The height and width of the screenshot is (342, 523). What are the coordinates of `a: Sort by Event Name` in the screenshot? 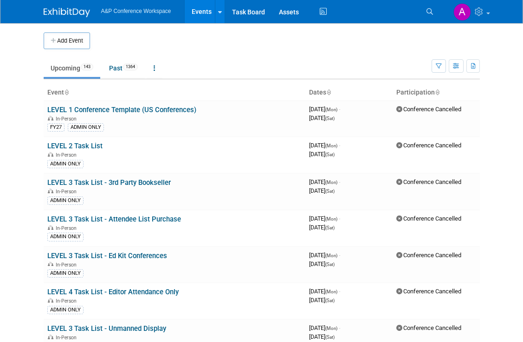 It's located at (66, 92).